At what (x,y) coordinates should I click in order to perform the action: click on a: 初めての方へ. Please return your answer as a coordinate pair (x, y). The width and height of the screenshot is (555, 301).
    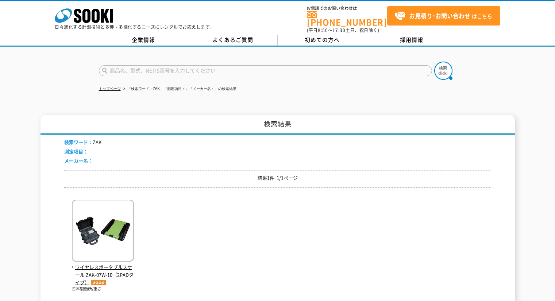
    Looking at the image, I should click on (322, 40).